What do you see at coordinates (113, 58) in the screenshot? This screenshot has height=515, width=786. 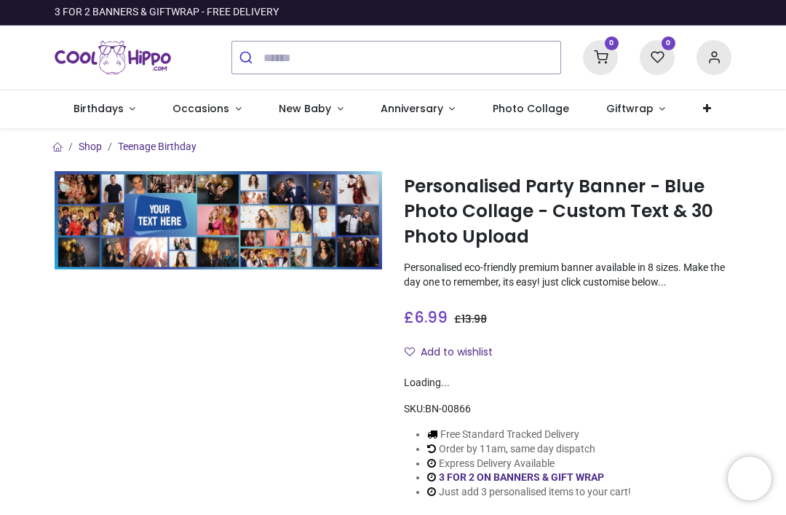 I see `a: Logo of Cool Hippo` at bounding box center [113, 58].